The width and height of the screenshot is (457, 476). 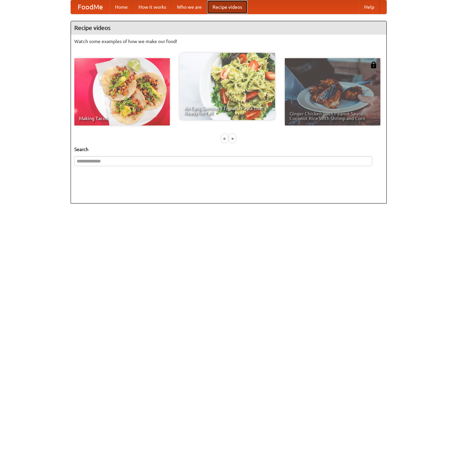 I want to click on span: An Easy, Summery Tomato Pasta That's Ready for Fall, so click(x=227, y=111).